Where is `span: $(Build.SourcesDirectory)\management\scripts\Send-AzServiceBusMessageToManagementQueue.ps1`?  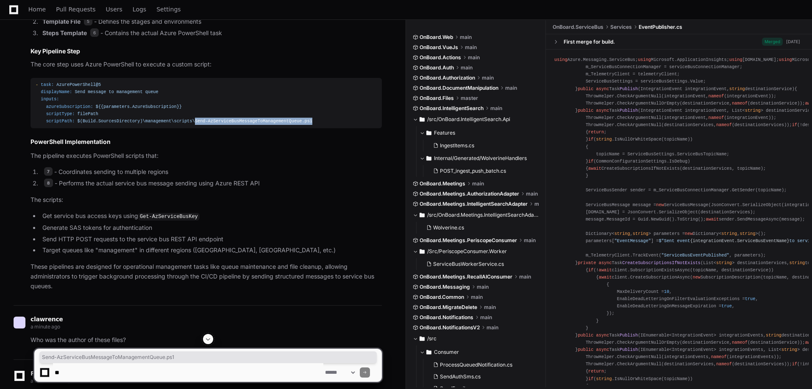
span: $(Build.SourcesDirectory)\management\scripts\Send-AzServiceBusMessageToManagementQueue.ps1 is located at coordinates (195, 121).